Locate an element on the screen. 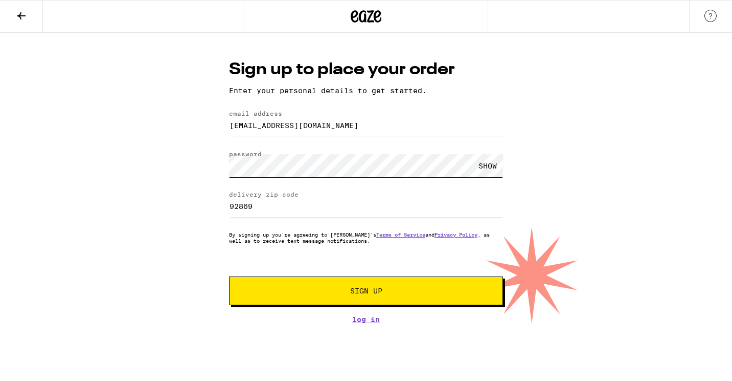 The image size is (732, 381). a: Log In is located at coordinates (366, 319).